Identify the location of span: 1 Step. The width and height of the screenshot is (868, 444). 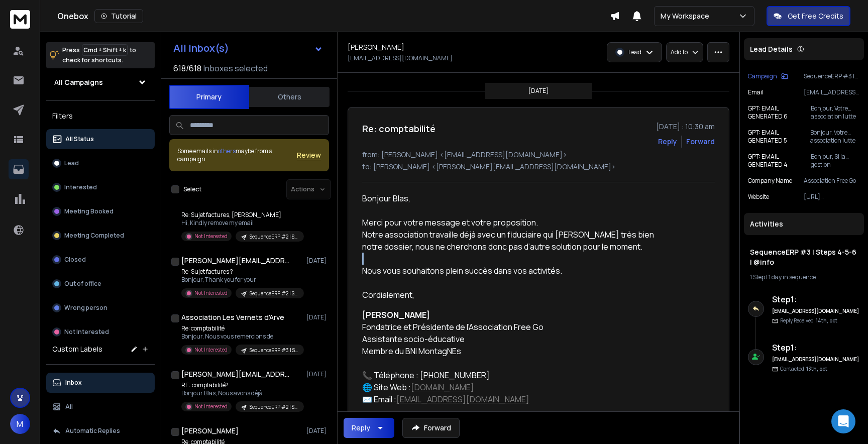
(757, 277).